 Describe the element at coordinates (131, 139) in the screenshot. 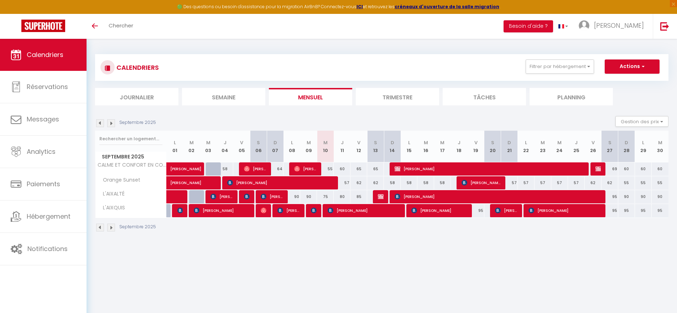

I see `input: Rechercher un logement...` at that location.